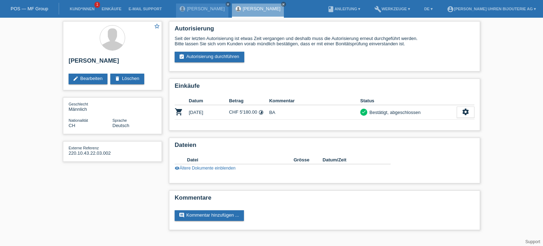  Describe the element at coordinates (177, 168) in the screenshot. I see `i: visibility` at that location.